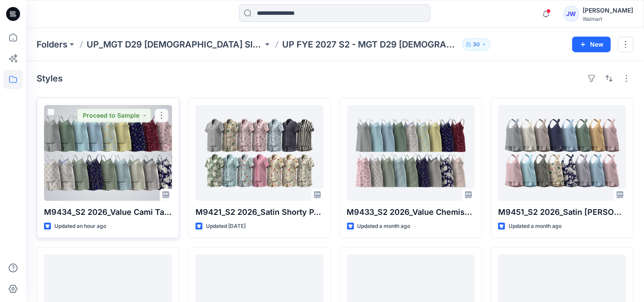  What do you see at coordinates (80, 226) in the screenshot?
I see `p: Updated an hour ago` at bounding box center [80, 226].